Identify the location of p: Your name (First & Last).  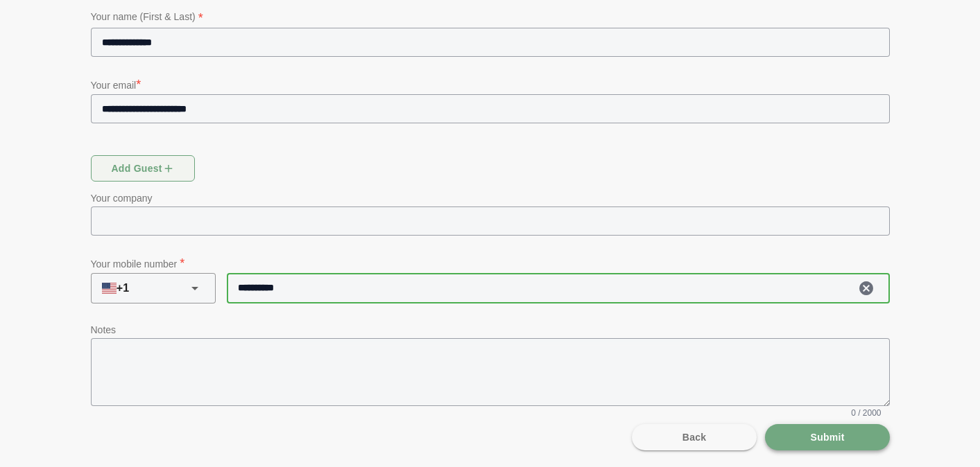
(490, 18).